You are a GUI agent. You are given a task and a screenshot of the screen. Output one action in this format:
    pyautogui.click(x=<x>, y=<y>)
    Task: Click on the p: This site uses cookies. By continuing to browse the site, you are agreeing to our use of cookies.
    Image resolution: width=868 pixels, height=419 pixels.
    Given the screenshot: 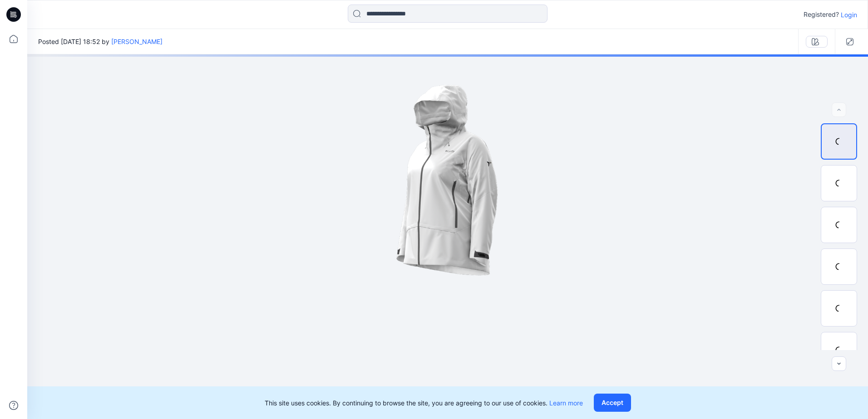 What is the action you would take?
    pyautogui.click(x=424, y=403)
    